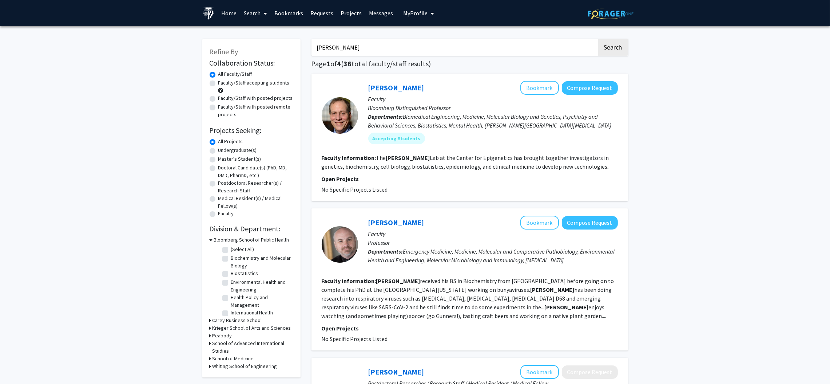 The height and width of the screenshot is (384, 830). I want to click on button: Compose Request to Andy Feinberg, so click(590, 88).